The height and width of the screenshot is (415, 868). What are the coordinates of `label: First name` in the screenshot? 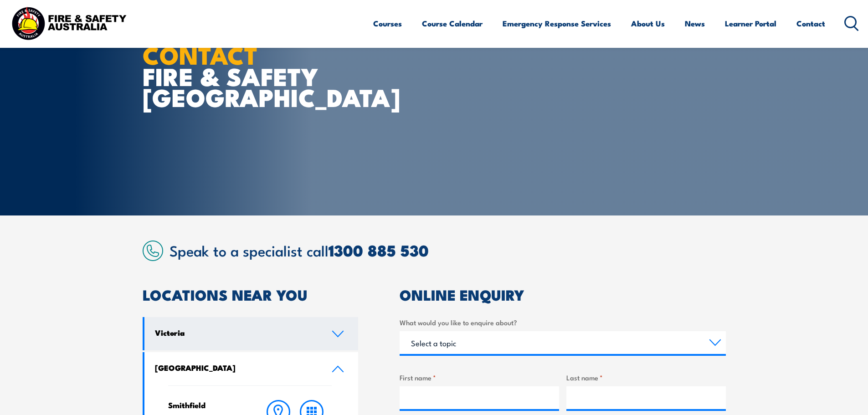 It's located at (479, 378).